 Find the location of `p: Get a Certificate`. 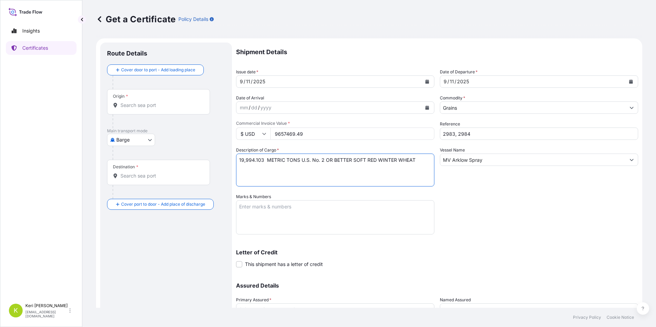

p: Get a Certificate is located at coordinates (136, 19).